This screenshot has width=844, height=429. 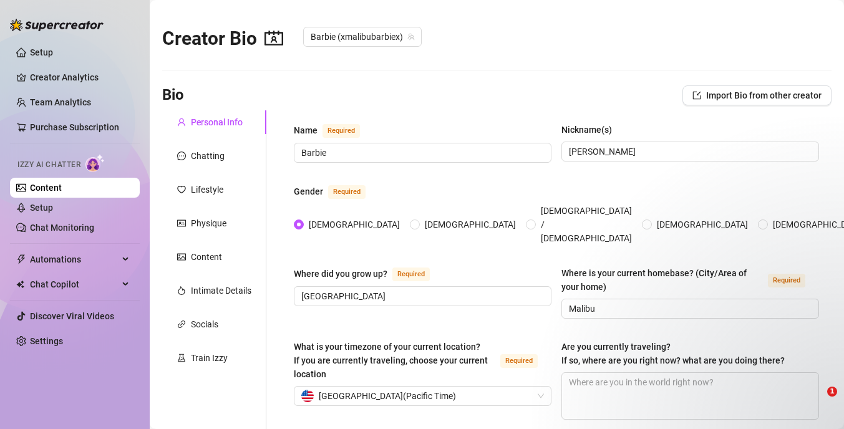 What do you see at coordinates (74, 259) in the screenshot?
I see `span: Automations` at bounding box center [74, 259].